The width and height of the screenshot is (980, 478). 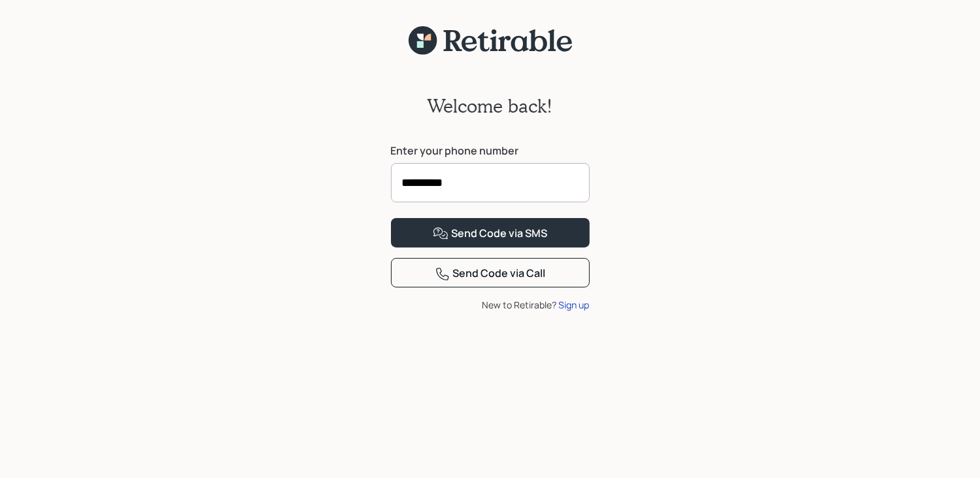 I want to click on button: Send Code via Call, so click(x=491, y=272).